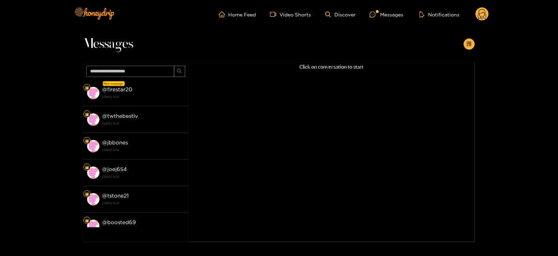 The image size is (558, 256). Describe the element at coordinates (180, 71) in the screenshot. I see `button: search` at that location.